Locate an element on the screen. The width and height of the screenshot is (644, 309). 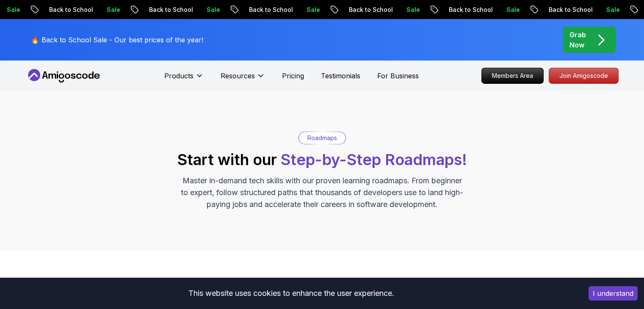
span: Step-by-Step Roadmaps! is located at coordinates (374, 160).